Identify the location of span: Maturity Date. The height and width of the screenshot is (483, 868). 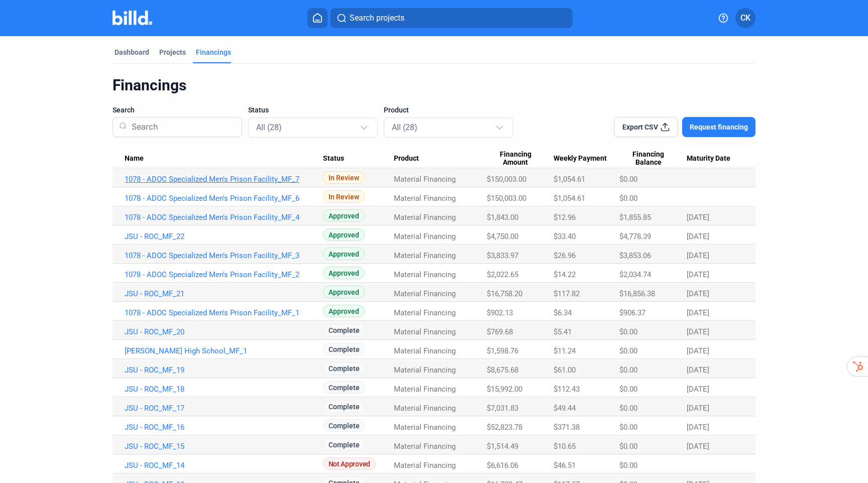
(708, 158).